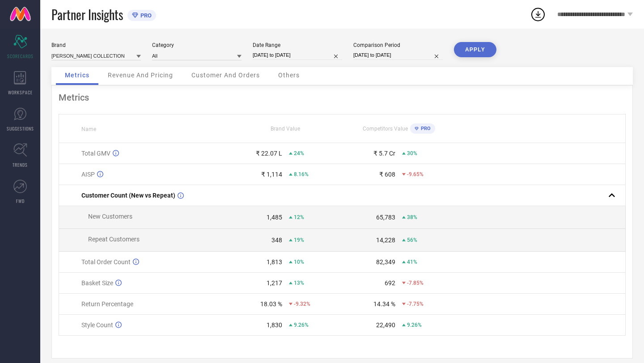  Describe the element at coordinates (302, 304) in the screenshot. I see `span: -9.32%` at that location.